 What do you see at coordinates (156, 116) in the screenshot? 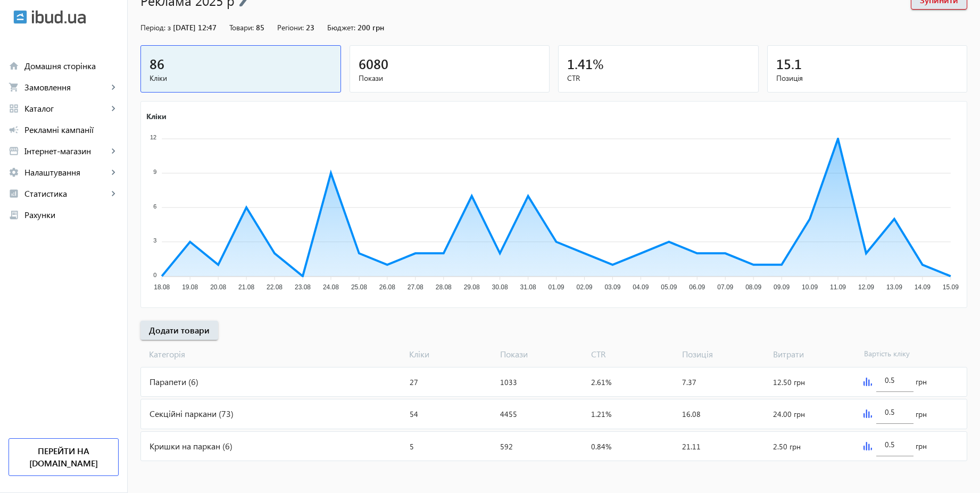
I see `text: Кліки` at bounding box center [156, 116].